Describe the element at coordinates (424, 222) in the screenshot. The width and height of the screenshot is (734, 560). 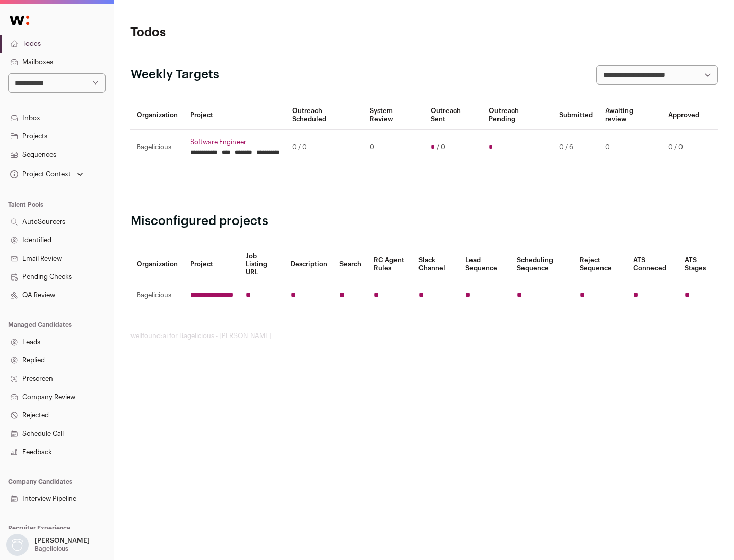
I see `h2: Misconfigured projects` at that location.